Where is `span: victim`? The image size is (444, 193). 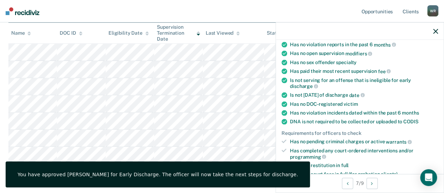
span: victim is located at coordinates (351, 104).